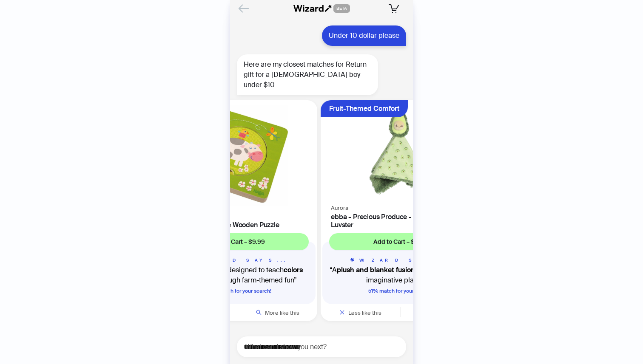 The width and height of the screenshot is (643, 364). Describe the element at coordinates (238, 275) in the screenshot. I see `q: A designed to teach through farm-themed fun` at that location.